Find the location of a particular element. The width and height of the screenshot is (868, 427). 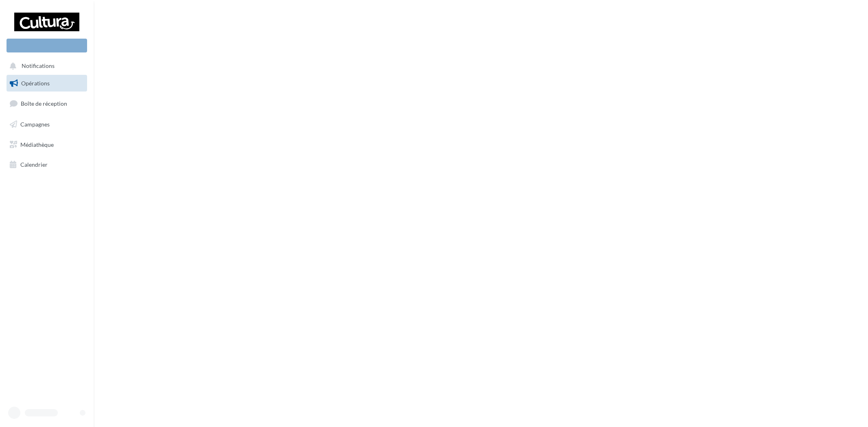

a: Opérations is located at coordinates (47, 83).